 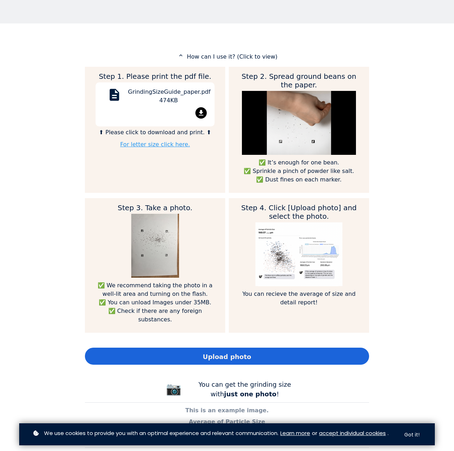 I want to click on mat-icon: description, so click(x=114, y=96).